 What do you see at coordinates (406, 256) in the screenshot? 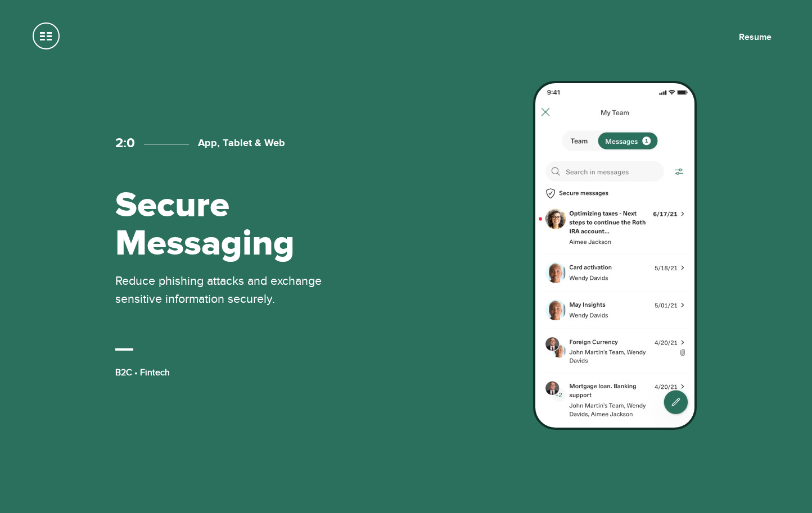
I see `a: 2:0 App, Tablet & Web Secure Messaging Reduce phishing attacks and exchange sensitive information...` at bounding box center [406, 256].